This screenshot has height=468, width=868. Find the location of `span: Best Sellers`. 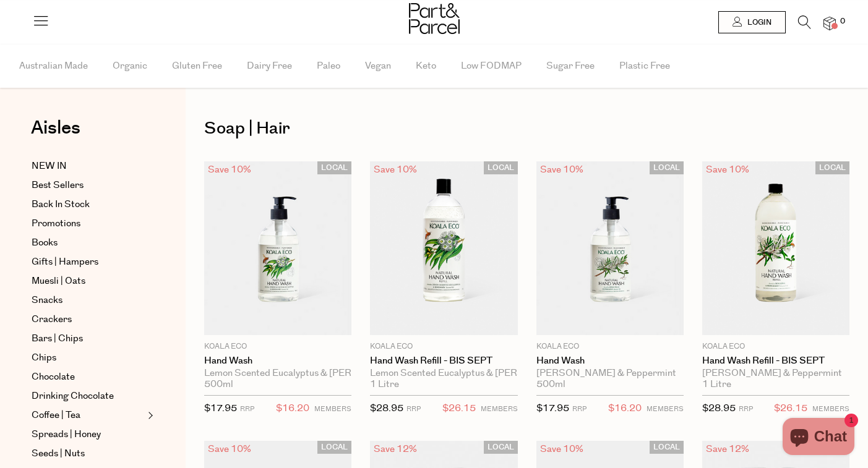

span: Best Sellers is located at coordinates (57, 186).